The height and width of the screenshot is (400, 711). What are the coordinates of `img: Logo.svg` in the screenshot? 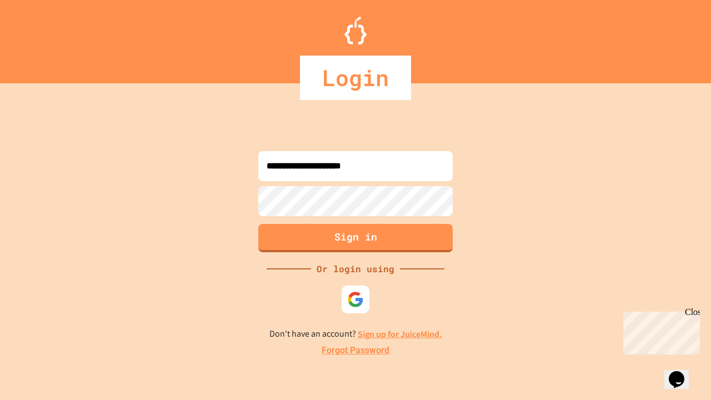 It's located at (356, 31).